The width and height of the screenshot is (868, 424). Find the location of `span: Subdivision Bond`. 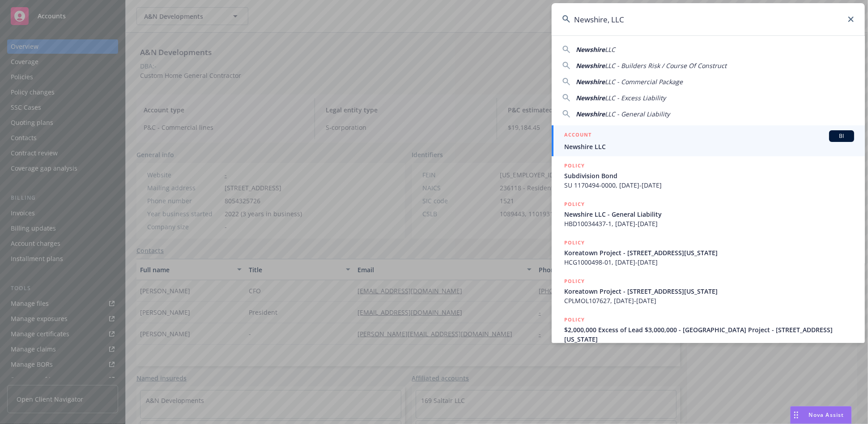

span: Subdivision Bond is located at coordinates (709, 176).